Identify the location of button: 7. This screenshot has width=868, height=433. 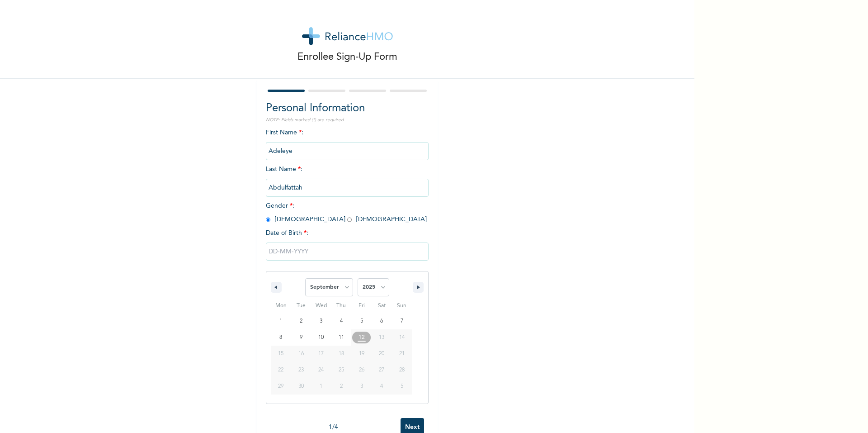
(402, 322).